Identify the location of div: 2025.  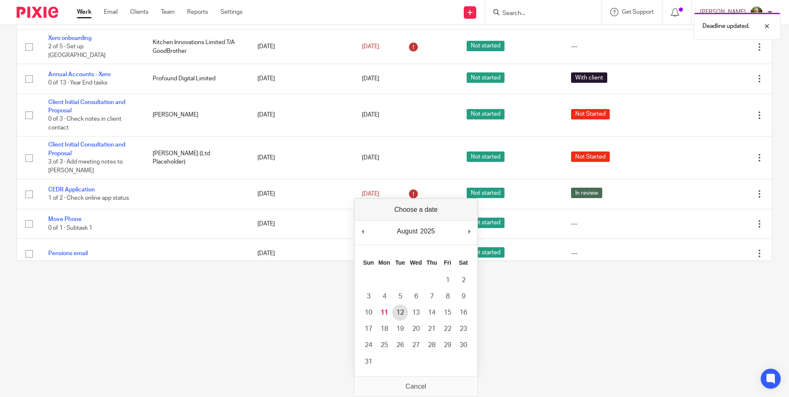
(427, 231).